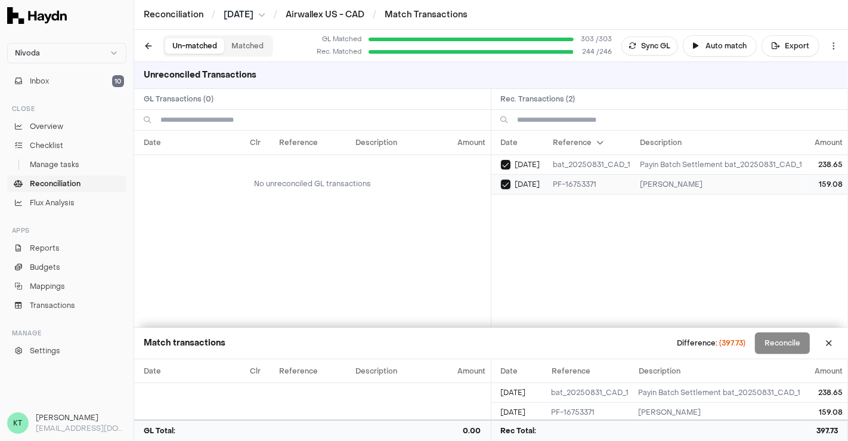  I want to click on span: Mappings, so click(47, 286).